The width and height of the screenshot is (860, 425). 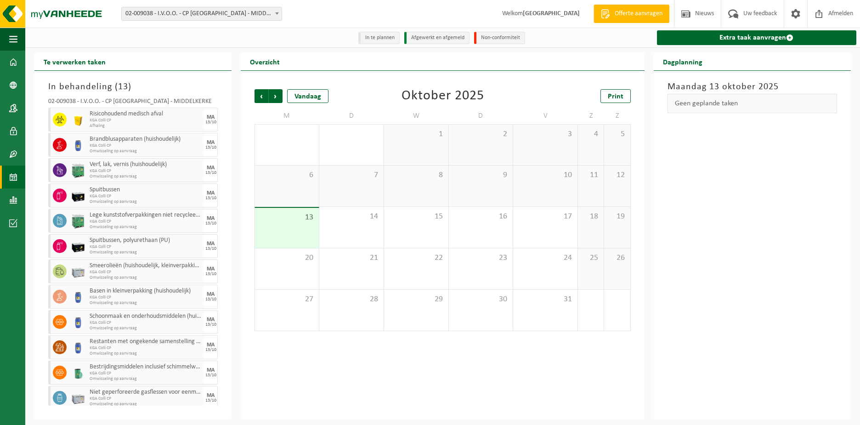 What do you see at coordinates (146, 291) in the screenshot?
I see `span: Basen in kleinverpakking (huishoudelijk)` at bounding box center [146, 291].